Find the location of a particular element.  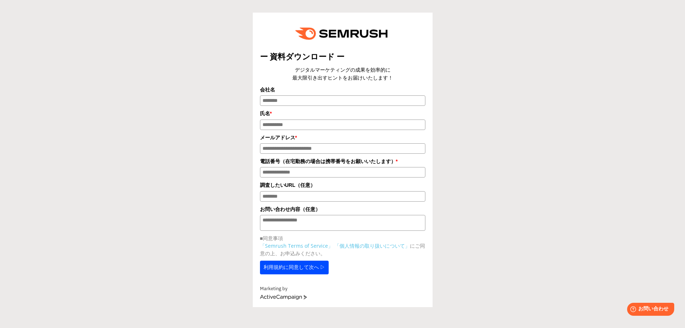

img: e6a379fe-ca9f-484e-8561-e79cf3a04b3f.png is located at coordinates (343, 33).